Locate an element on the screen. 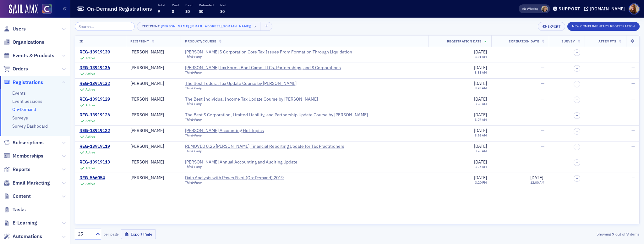 The image size is (644, 244). a: REG-13919113 is located at coordinates (95, 163).